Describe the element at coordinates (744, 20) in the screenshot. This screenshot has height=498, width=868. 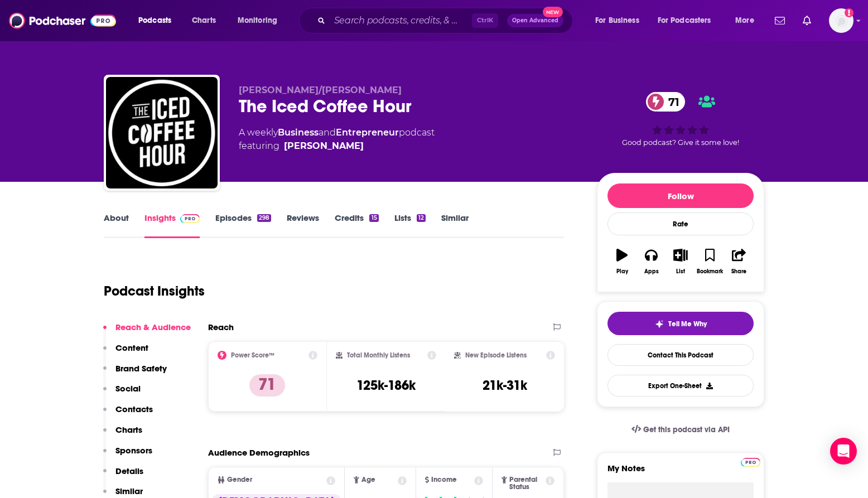
I see `span: More` at that location.